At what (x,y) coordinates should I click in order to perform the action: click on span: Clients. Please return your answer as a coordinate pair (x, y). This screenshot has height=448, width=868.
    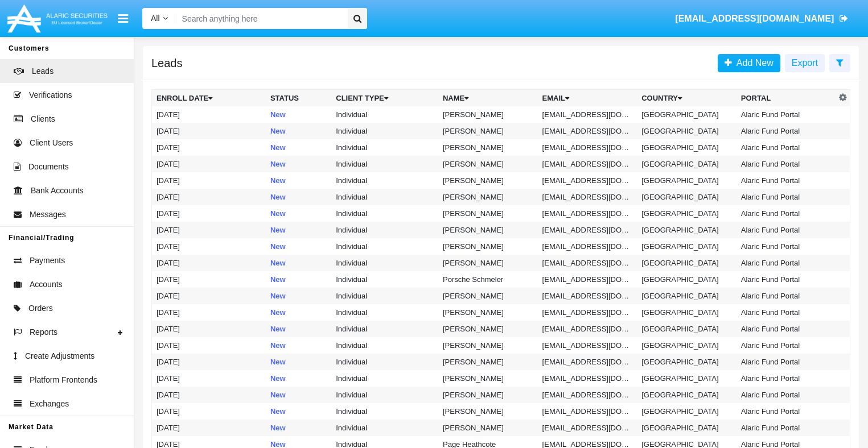
    Looking at the image, I should click on (43, 119).